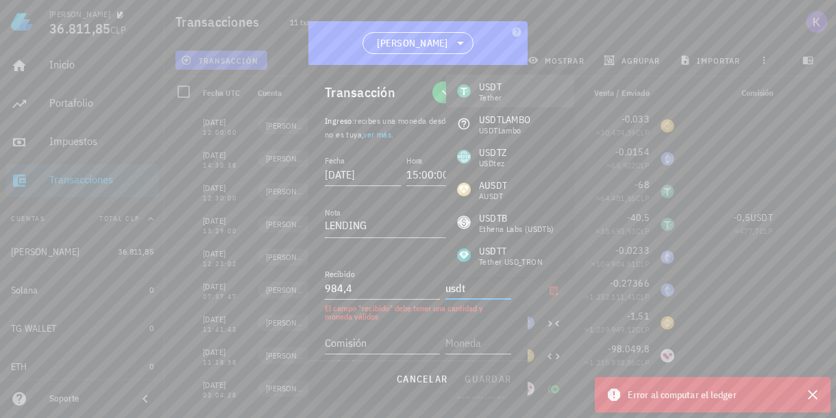 This screenshot has height=418, width=836. What do you see at coordinates (414, 160) in the screenshot?
I see `label: Hora` at bounding box center [414, 160].